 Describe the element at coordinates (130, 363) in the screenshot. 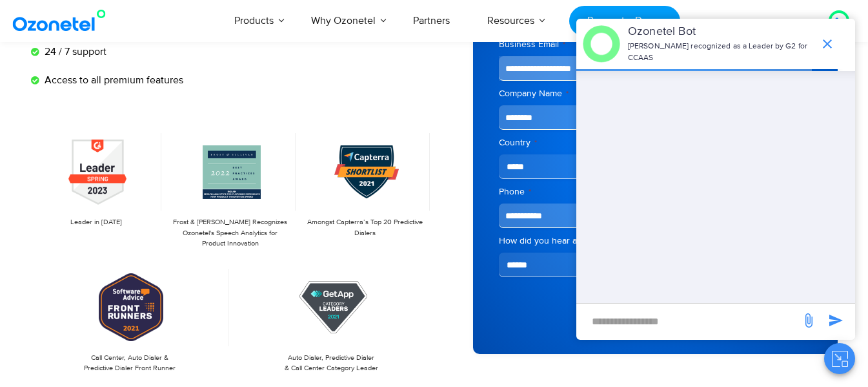

I see `p: Call Center, Auto Dialer & Predictive Dialer Front Runner` at that location.